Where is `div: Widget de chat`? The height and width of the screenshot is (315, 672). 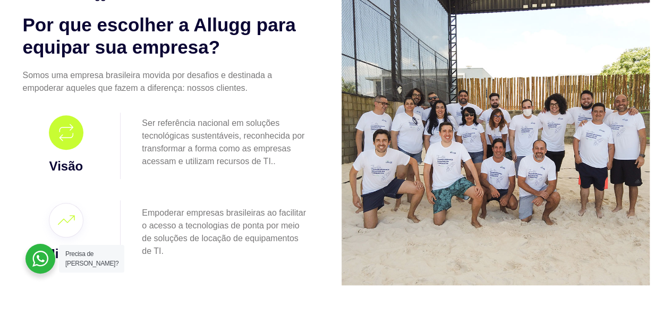 div: Widget de chat is located at coordinates (645, 289).